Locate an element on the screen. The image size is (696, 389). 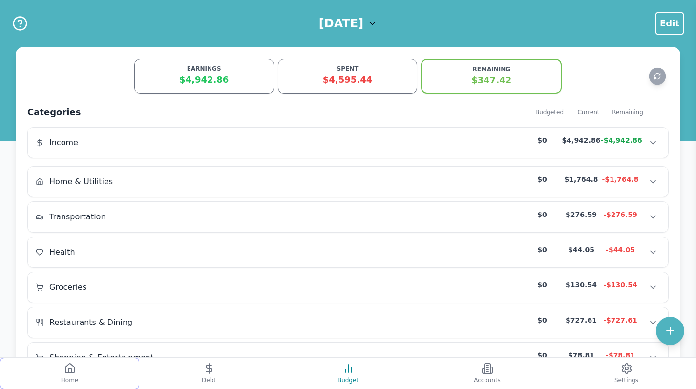
button: Budget is located at coordinates (348, 373).